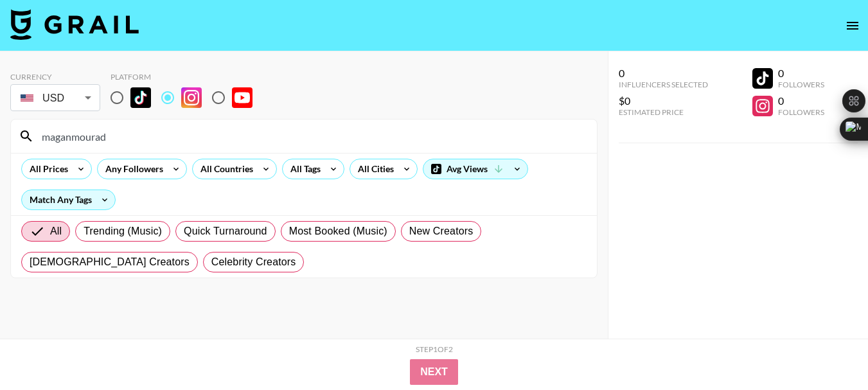 The height and width of the screenshot is (390, 868). I want to click on div: Step 1 of 2, so click(434, 349).